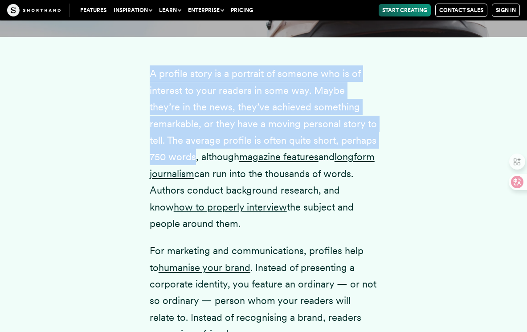 The width and height of the screenshot is (527, 332). Describe the element at coordinates (34, 10) in the screenshot. I see `img: The Craft` at that location.